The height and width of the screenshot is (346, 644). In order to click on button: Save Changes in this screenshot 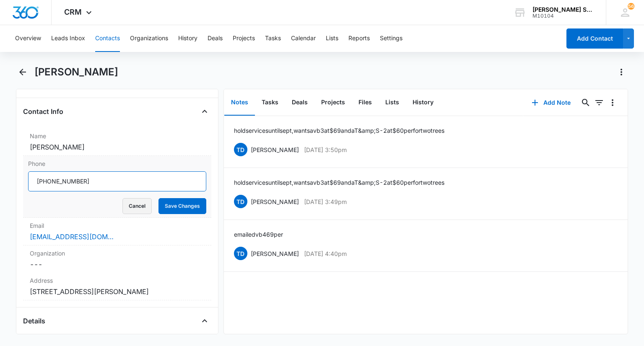, I will do `click(183, 206)`.